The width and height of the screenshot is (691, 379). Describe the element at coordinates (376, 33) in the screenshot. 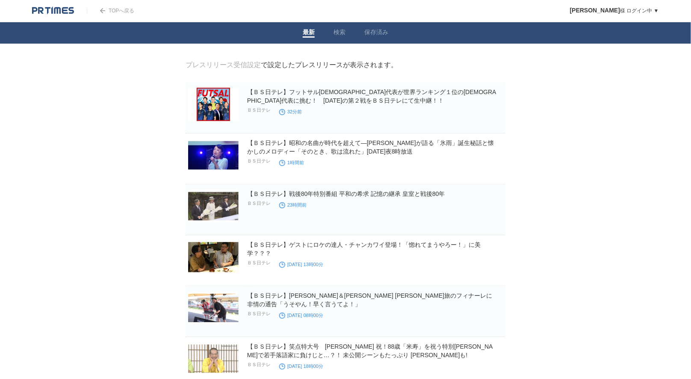

I see `a: 保存済み` at that location.